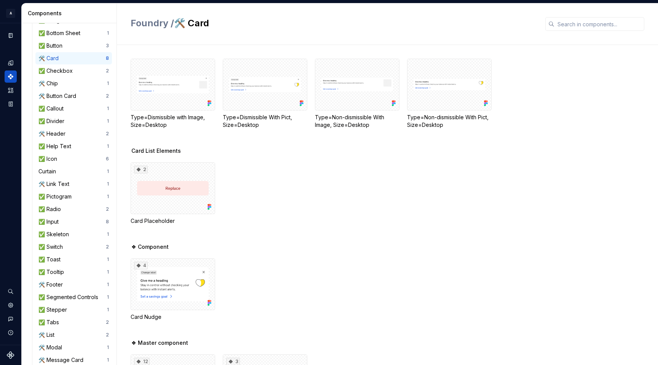  I want to click on div: Contact support, so click(11, 319).